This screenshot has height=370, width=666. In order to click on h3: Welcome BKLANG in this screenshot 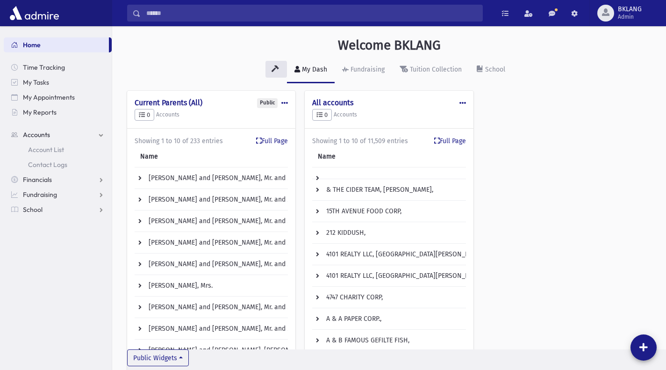, I will do `click(389, 45)`.